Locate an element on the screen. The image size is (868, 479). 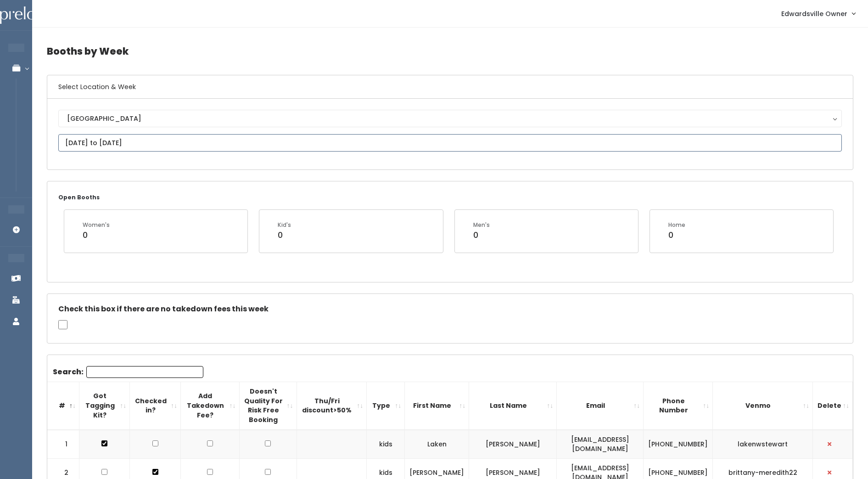
th: Thu/Fri discount&gt;50%: activate to sort column ascending is located at coordinates (332, 407).